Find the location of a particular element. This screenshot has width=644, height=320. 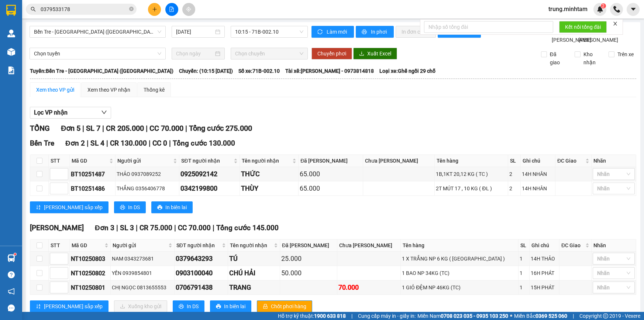

td: NT10250802 is located at coordinates (90, 273).